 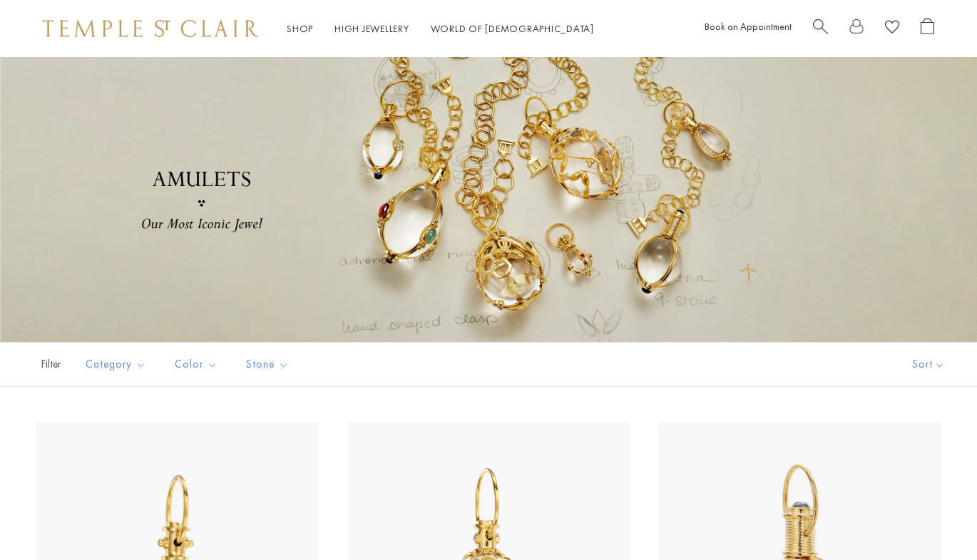 What do you see at coordinates (372, 29) in the screenshot?
I see `a: High JewelleryHigh Jewellery` at bounding box center [372, 29].